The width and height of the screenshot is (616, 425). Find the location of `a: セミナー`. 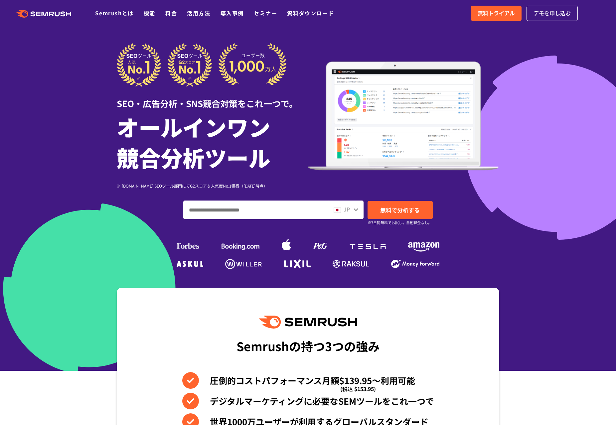

a: セミナー is located at coordinates (266, 13).